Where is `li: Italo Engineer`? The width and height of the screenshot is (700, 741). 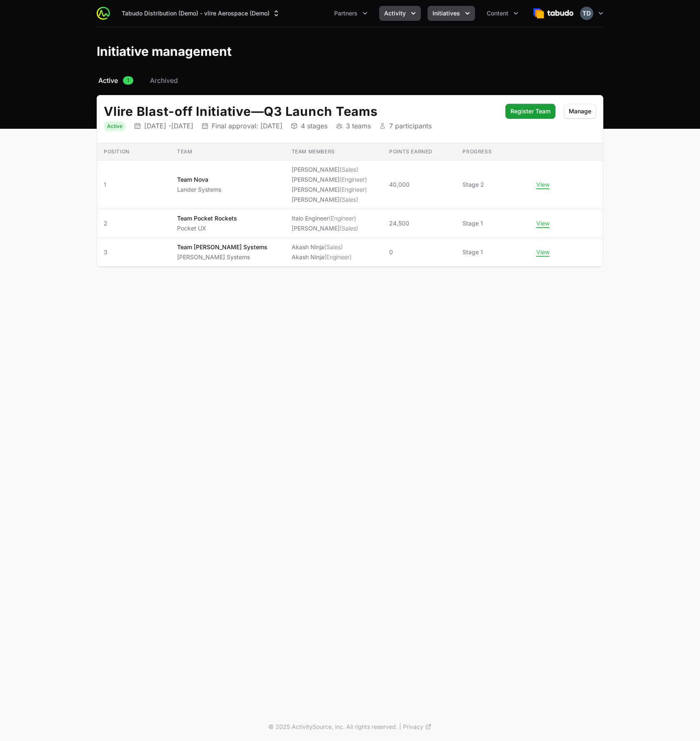 li: Italo Engineer is located at coordinates (325, 219).